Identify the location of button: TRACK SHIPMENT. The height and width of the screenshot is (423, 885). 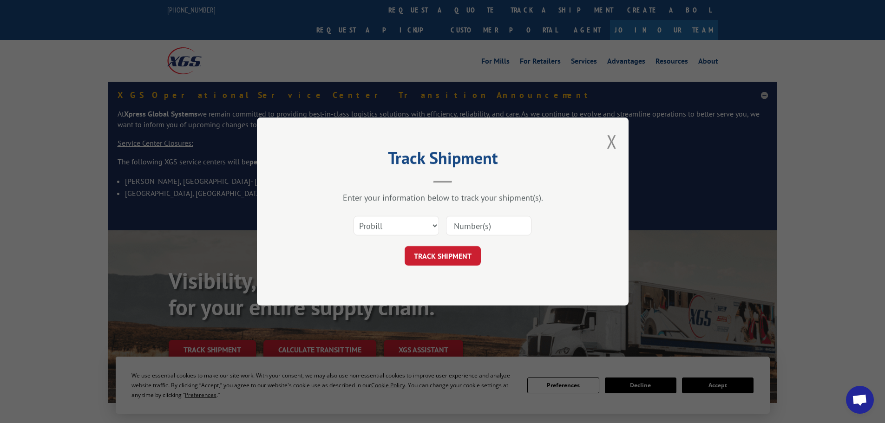
(443, 256).